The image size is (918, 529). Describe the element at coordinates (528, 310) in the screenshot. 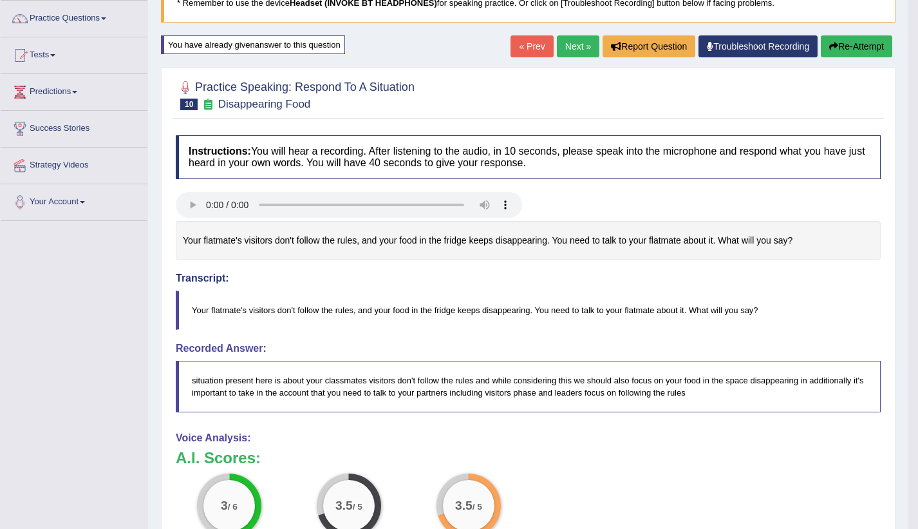

I see `blockquote: Your flatmate's visitors don't follow the rules, and your food in the fridge keeps disappearing. ...` at that location.